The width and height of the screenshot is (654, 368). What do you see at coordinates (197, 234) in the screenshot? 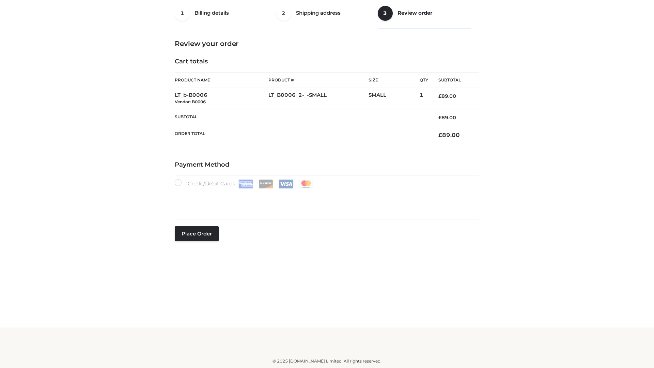
I see `button: Place order` at bounding box center [197, 234].